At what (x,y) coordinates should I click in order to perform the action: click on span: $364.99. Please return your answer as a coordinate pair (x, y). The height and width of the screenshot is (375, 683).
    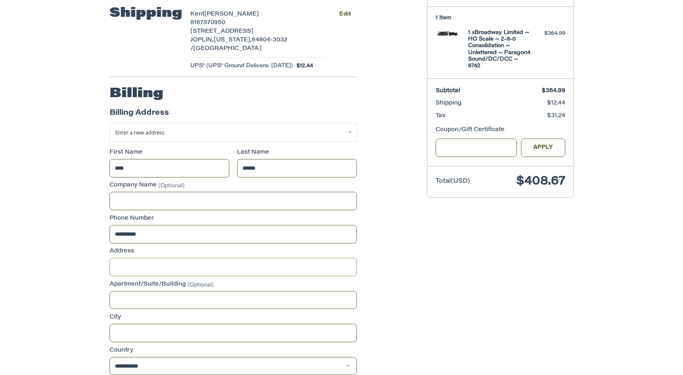
    Looking at the image, I should click on (553, 91).